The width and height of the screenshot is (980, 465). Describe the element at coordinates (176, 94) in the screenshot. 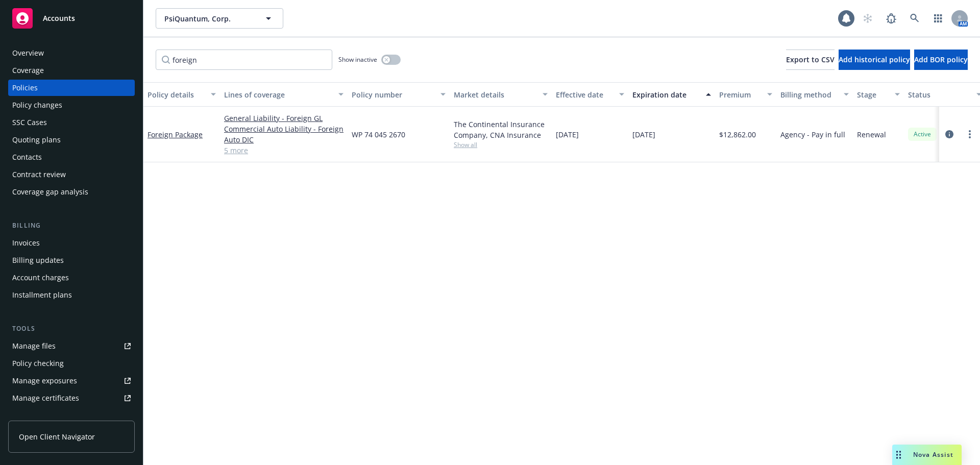

I see `div: Policy details` at that location.